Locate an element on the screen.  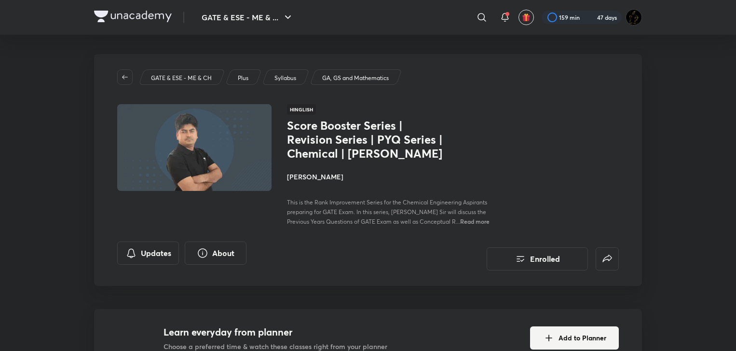
span: Hinglish is located at coordinates (302, 110).